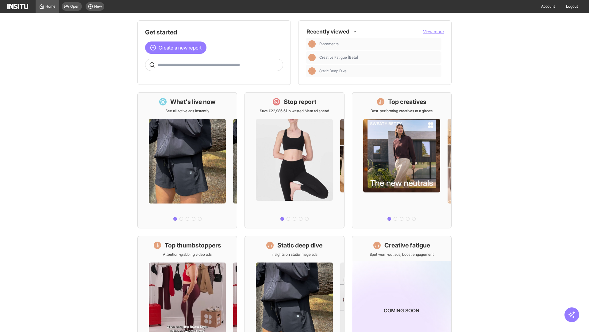 The width and height of the screenshot is (589, 332). Describe the element at coordinates (176, 48) in the screenshot. I see `button: Create a new report` at that location.